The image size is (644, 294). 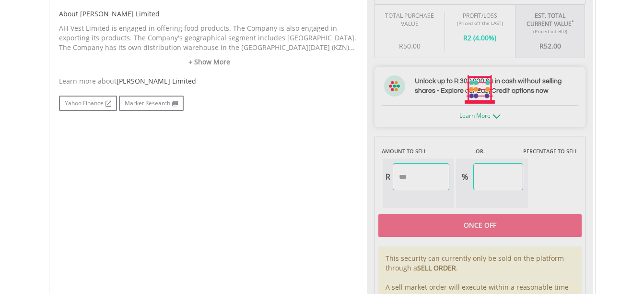 I want to click on p: AH-Vest Limited is engaged in offering food products. The Company is also engaged in exporting it..., so click(x=209, y=38).